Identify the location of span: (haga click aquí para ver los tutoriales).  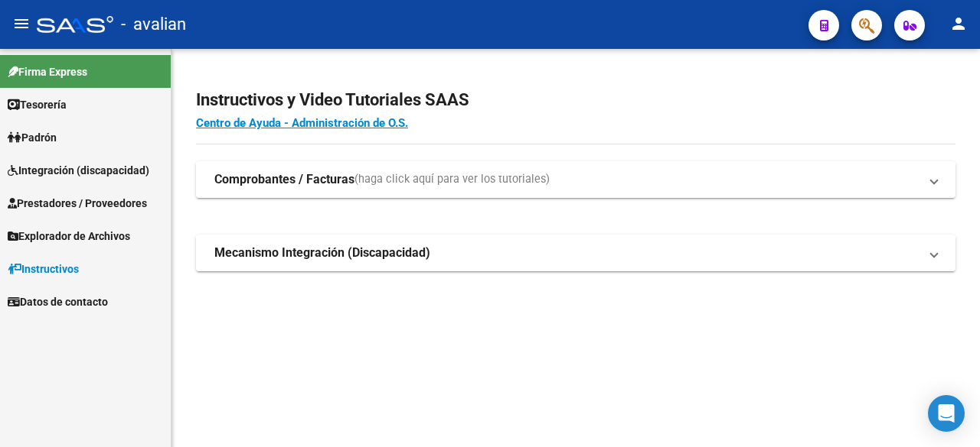
(452, 180).